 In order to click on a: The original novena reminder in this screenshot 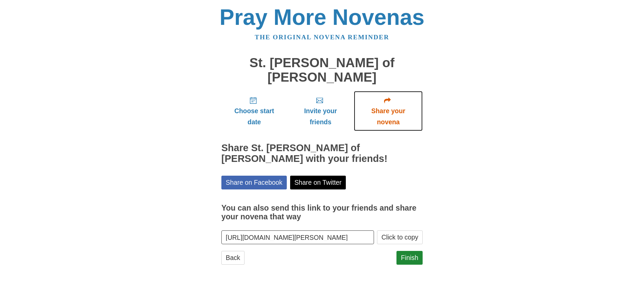, I will do `click(322, 37)`.